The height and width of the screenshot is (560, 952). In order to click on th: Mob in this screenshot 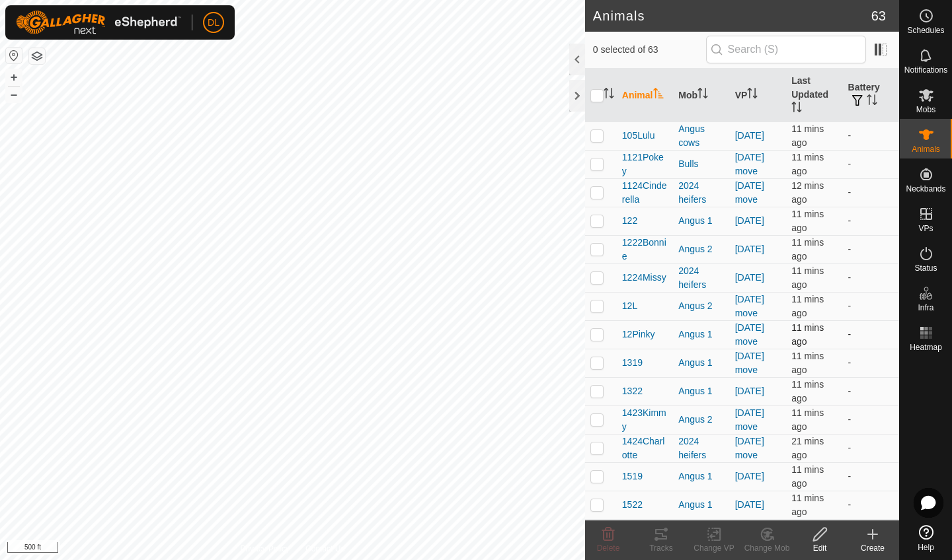, I will do `click(701, 95)`.